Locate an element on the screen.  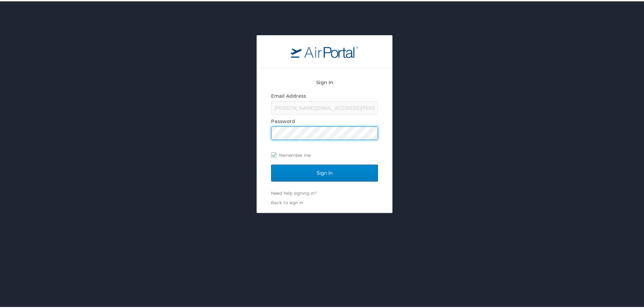
label: Email Address is located at coordinates (288, 94).